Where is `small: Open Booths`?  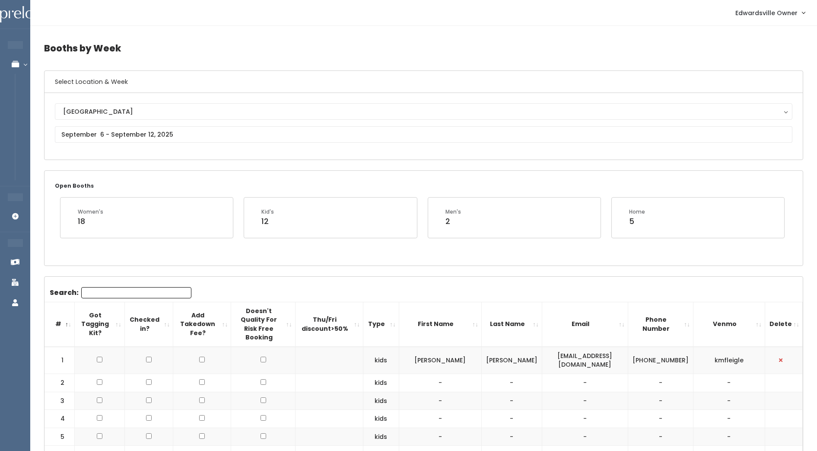 small: Open Booths is located at coordinates (74, 185).